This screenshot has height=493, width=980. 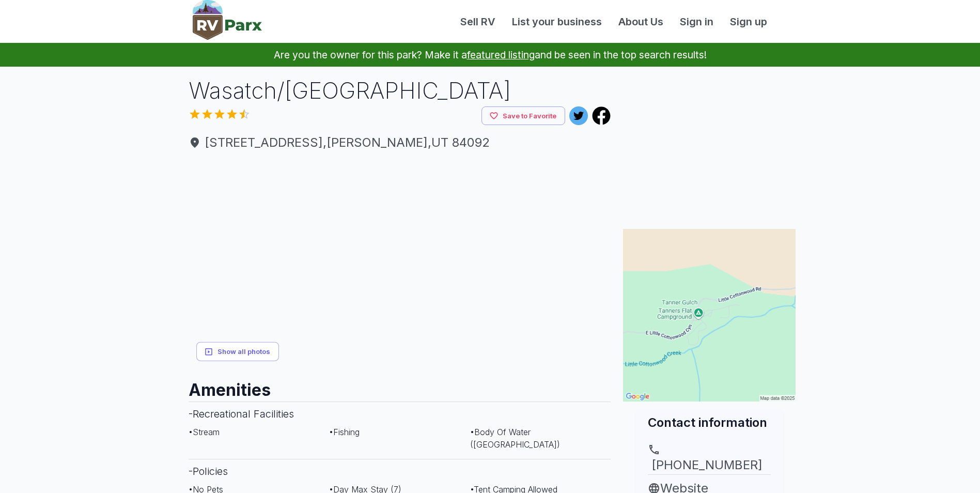 What do you see at coordinates (559, 318) in the screenshot?
I see `img: AAcXr8od2t5bQMoaxd6lXG2stEnX1F9Bso5dldZffFeUb5ZlaGKqp1QBDVey3229pZEoA_6pVD_tepKukVuQdH7BMxsuyVRzx...` at bounding box center [559, 318].